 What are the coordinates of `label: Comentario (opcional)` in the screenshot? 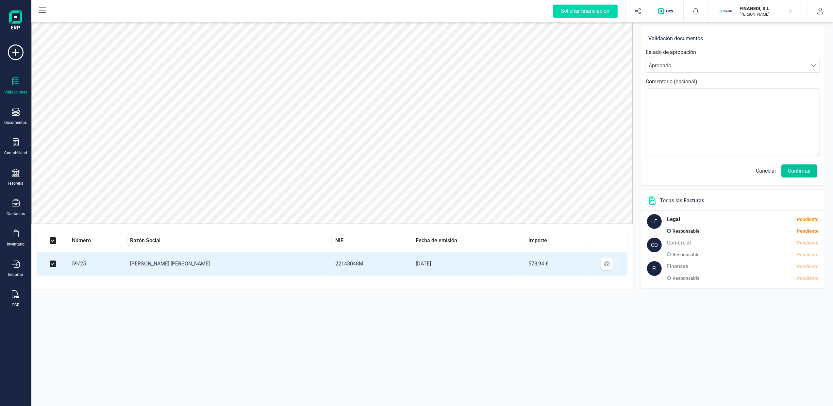 It's located at (672, 82).